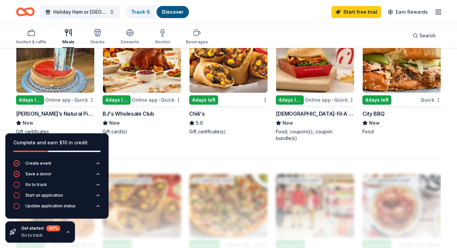 The width and height of the screenshot is (457, 248). Describe the element at coordinates (197, 42) in the screenshot. I see `div: Beverages` at that location.